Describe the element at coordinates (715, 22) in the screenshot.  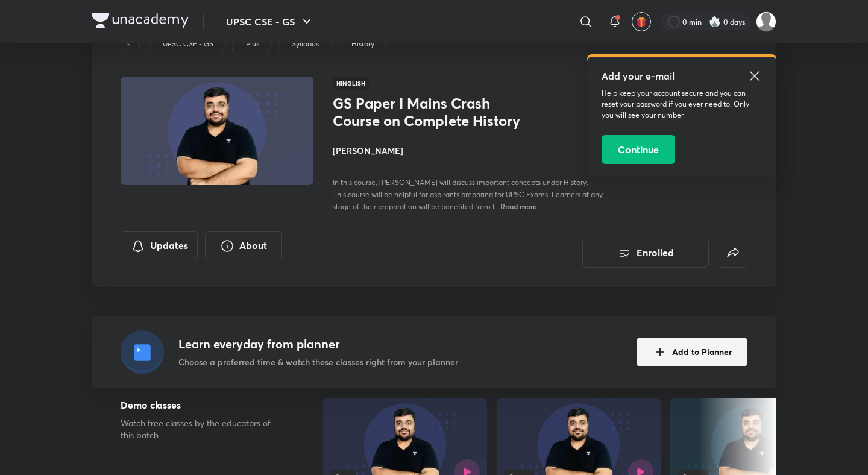
I see `img: streak` at that location.